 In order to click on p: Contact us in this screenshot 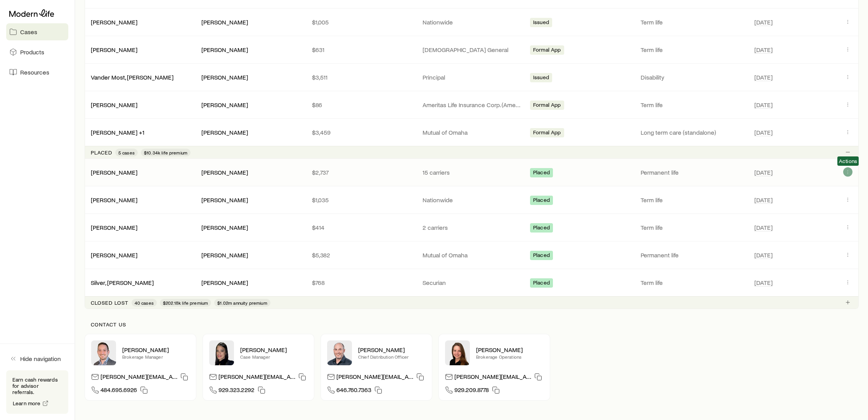, I will do `click(472, 324)`.